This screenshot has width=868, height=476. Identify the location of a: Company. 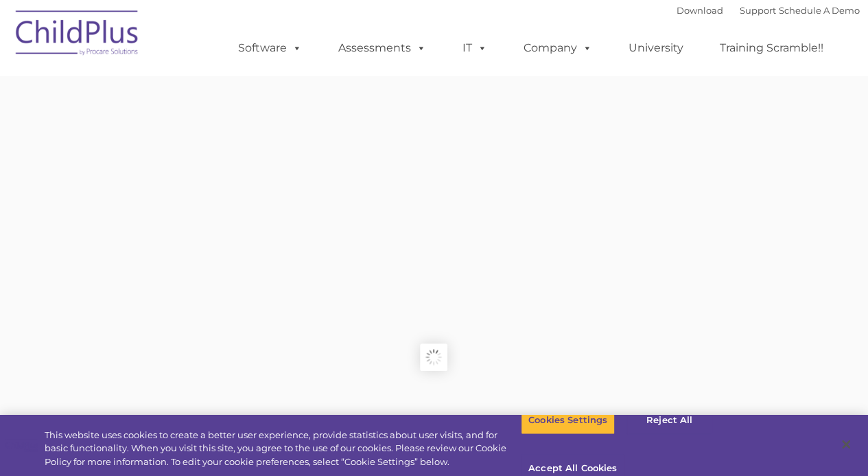
(558, 48).